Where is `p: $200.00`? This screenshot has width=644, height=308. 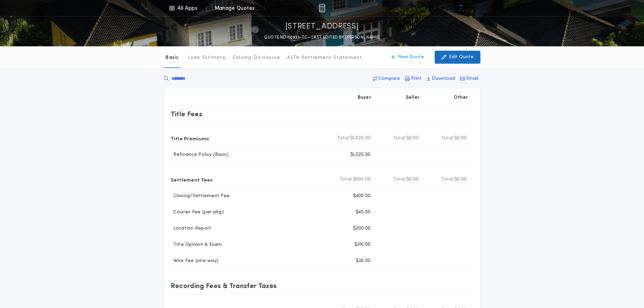 p: $200.00 is located at coordinates (362, 229).